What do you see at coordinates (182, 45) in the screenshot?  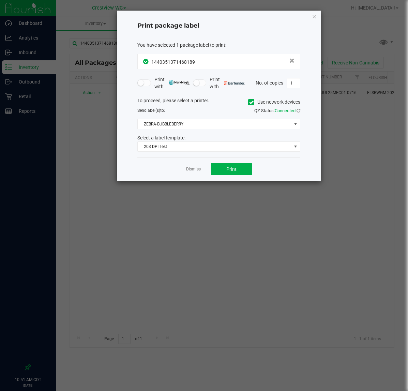 I see `span: You have selected 1 package label to print` at bounding box center [182, 45].